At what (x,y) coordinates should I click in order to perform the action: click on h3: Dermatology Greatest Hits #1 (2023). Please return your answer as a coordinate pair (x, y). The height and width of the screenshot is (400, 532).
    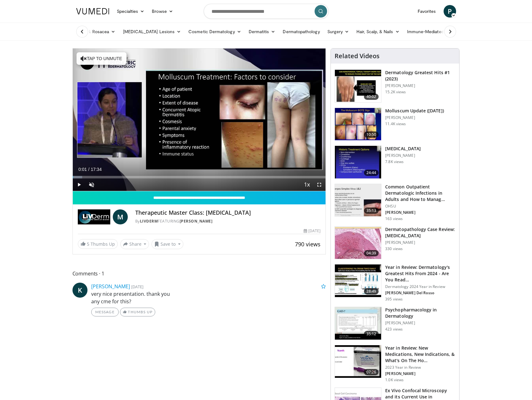
    Looking at the image, I should click on (421, 76).